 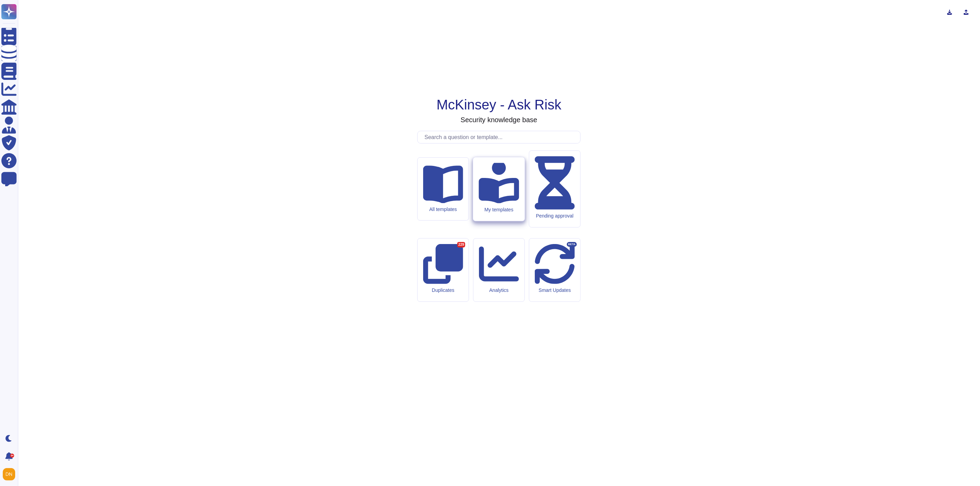 I want to click on div: 9+, so click(x=12, y=456).